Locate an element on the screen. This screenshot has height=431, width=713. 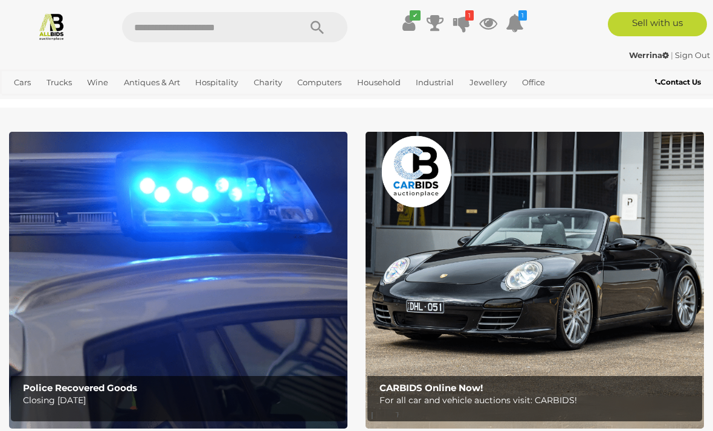
a: Cars is located at coordinates (22, 82).